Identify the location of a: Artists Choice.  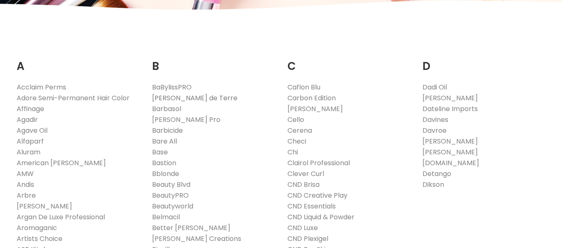
(40, 239).